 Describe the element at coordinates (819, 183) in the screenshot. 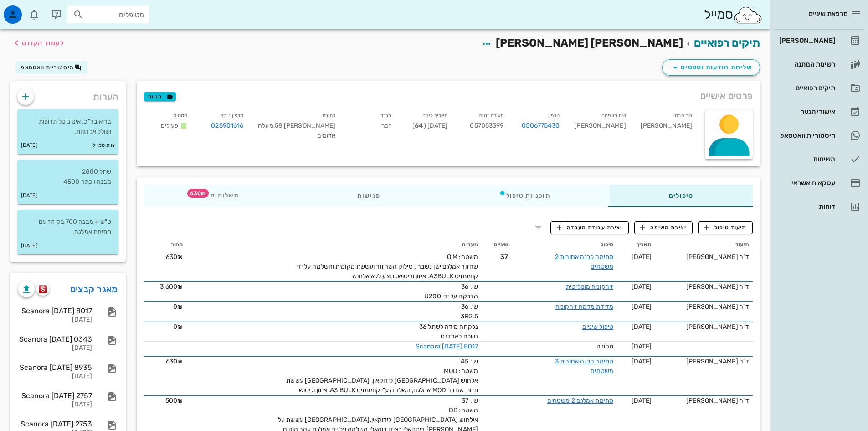

I see `a: עסקאות אשראי` at that location.